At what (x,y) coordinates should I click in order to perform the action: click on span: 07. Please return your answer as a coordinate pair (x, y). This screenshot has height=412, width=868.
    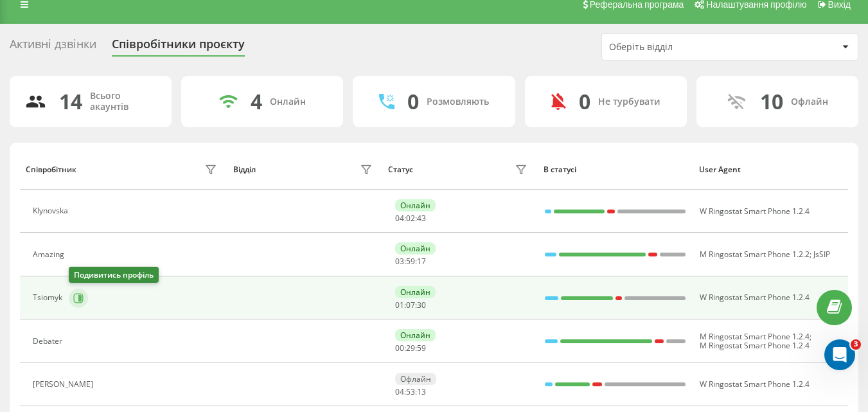
    Looking at the image, I should click on (410, 305).